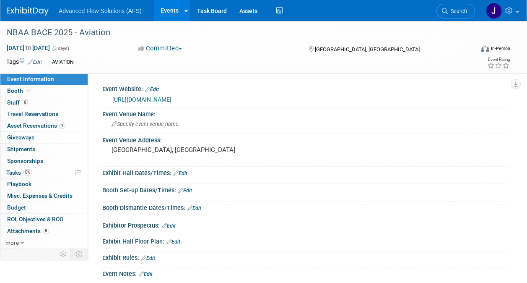 The height and width of the screenshot is (283, 527). What do you see at coordinates (44, 195) in the screenshot?
I see `a: Misc. Expenses & Credits` at bounding box center [44, 195].